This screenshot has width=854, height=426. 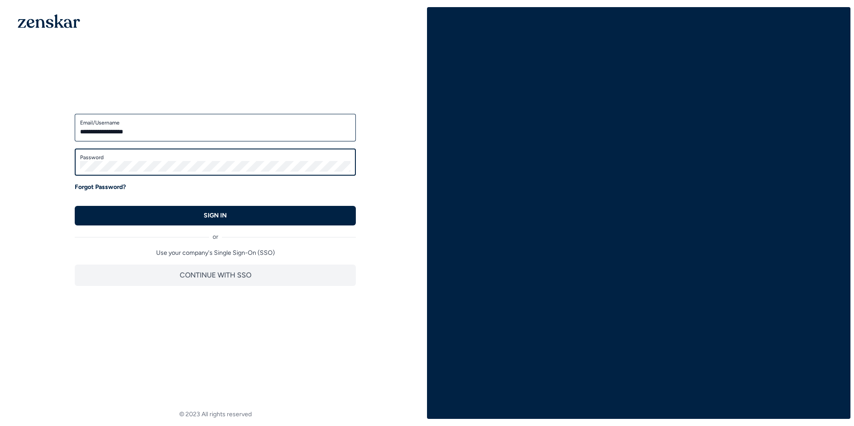 What do you see at coordinates (215, 123) in the screenshot?
I see `label: Email/Username` at bounding box center [215, 123].